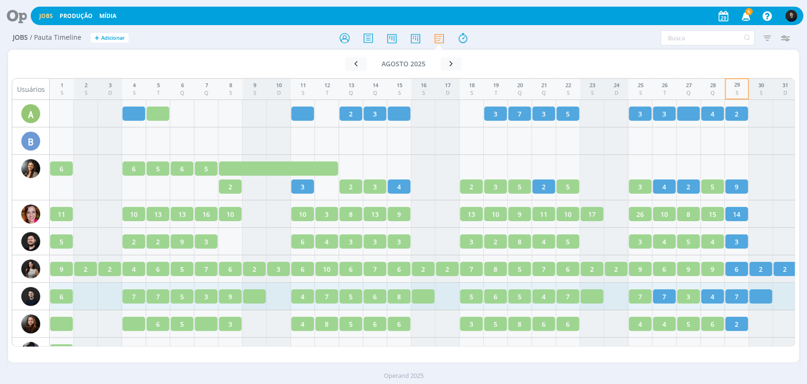 Image resolution: width=807 pixels, height=384 pixels. What do you see at coordinates (761, 85) in the screenshot?
I see `div: 30` at bounding box center [761, 85].